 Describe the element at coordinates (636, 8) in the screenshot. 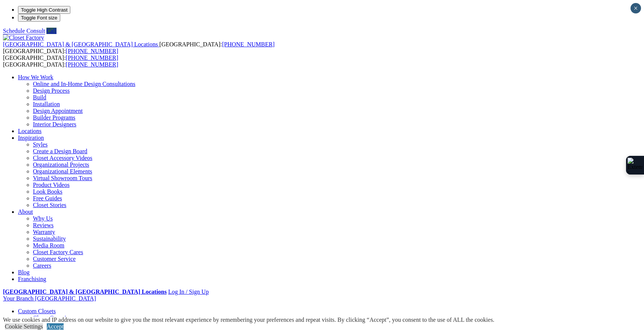

I see `button: Close` at that location.